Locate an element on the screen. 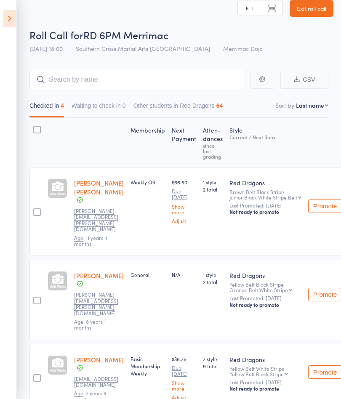 The width and height of the screenshot is (341, 399). span: Merrimac Dojo is located at coordinates (243, 48).